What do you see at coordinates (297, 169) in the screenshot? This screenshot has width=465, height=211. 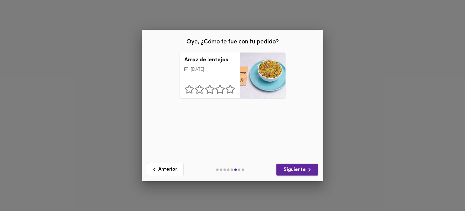 I see `button: Siguiente` at bounding box center [297, 169].